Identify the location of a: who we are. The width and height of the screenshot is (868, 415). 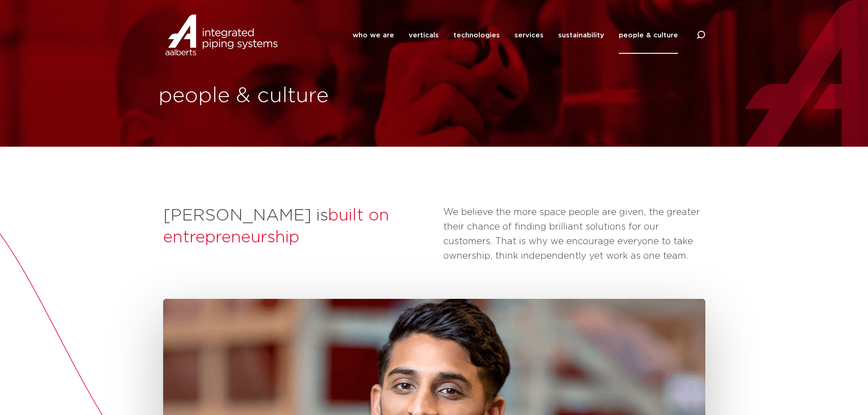
(373, 35).